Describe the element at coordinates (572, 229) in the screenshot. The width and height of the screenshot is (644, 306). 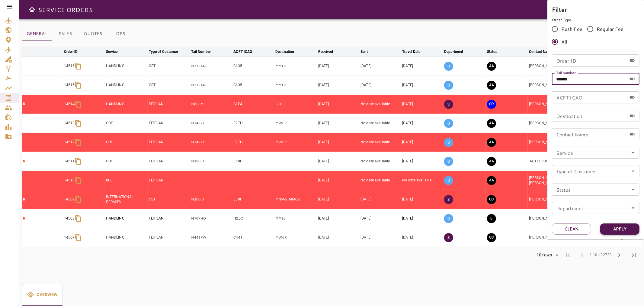
I see `button: Clean` at that location.